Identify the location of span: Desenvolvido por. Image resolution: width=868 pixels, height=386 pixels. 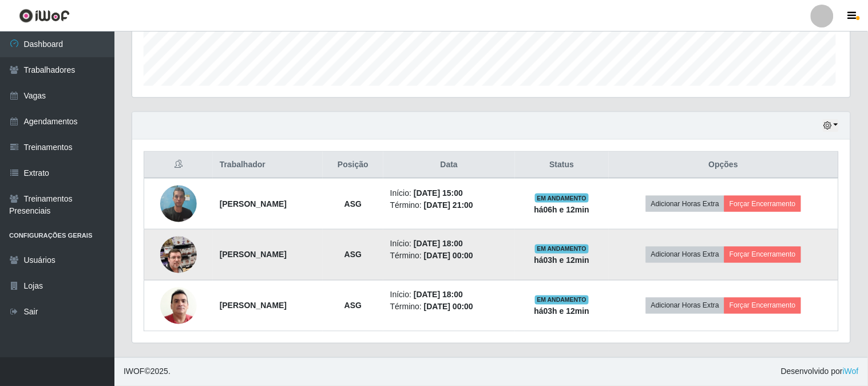
(820, 372).